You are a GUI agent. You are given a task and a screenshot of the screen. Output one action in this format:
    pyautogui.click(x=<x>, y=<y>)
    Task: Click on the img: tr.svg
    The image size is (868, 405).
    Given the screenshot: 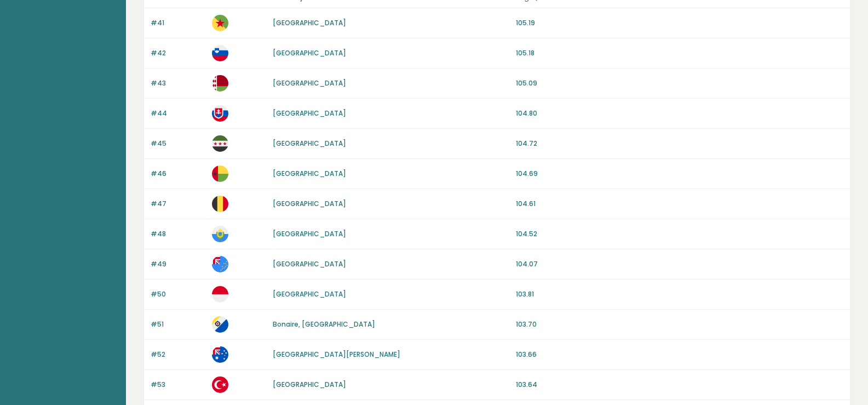 What is the action you would take?
    pyautogui.click(x=220, y=385)
    